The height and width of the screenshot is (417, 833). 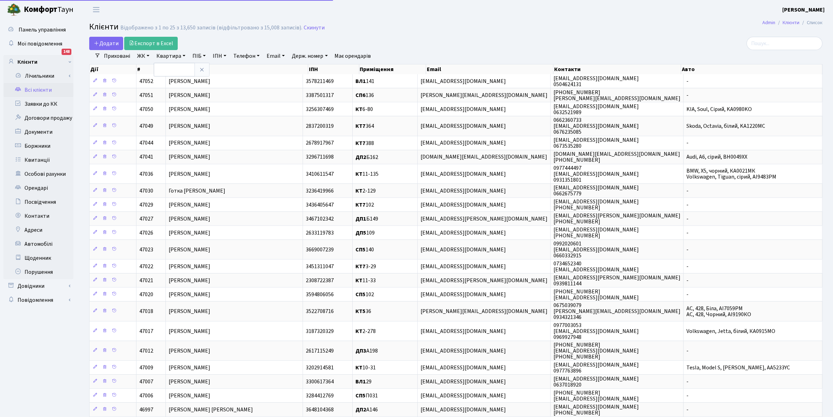 I want to click on span: 3451311047, so click(x=320, y=266).